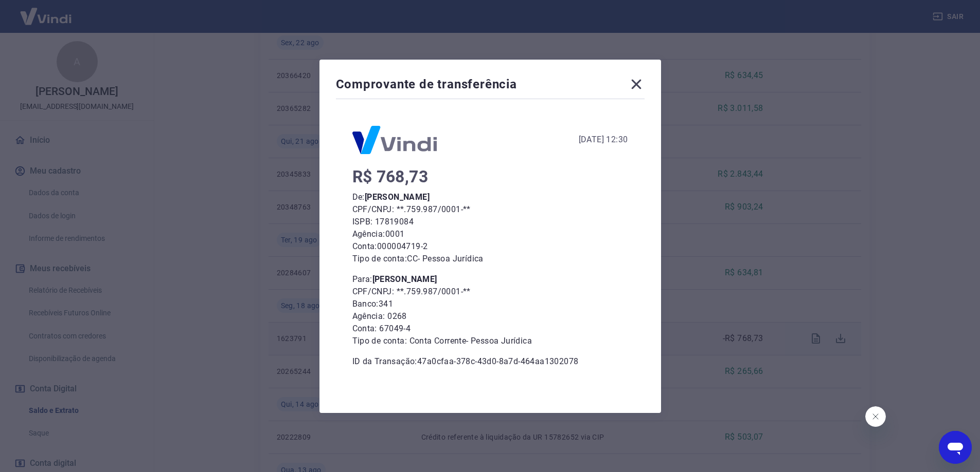 The height and width of the screenshot is (472, 980). What do you see at coordinates (390, 177) in the screenshot?
I see `span: R$ 768,73` at bounding box center [390, 177].